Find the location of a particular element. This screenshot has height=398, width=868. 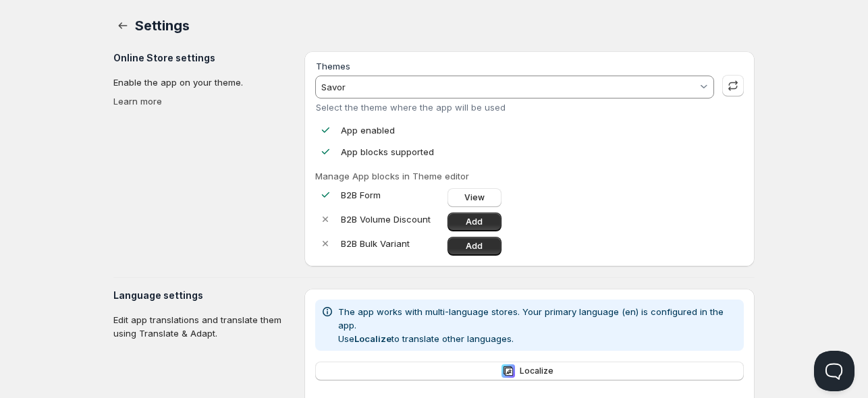

span: View is located at coordinates (475, 198).